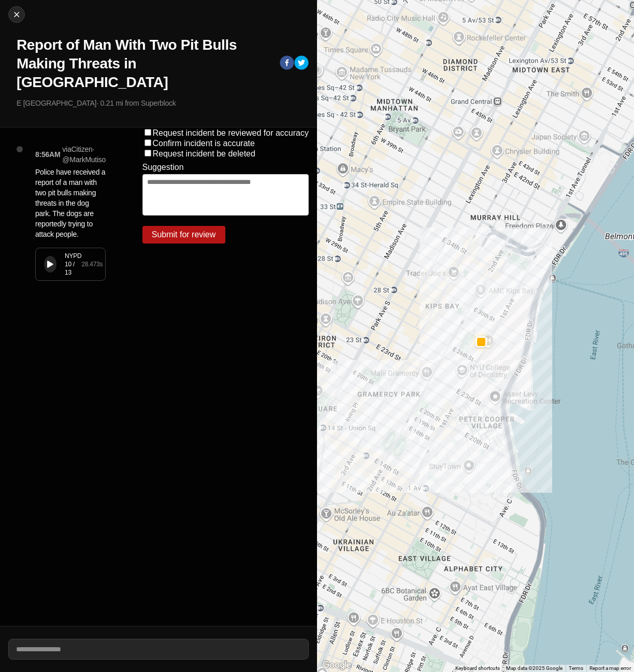  Describe the element at coordinates (84, 154) in the screenshot. I see `p: via Citizen · @ MarkMutiso` at that location.